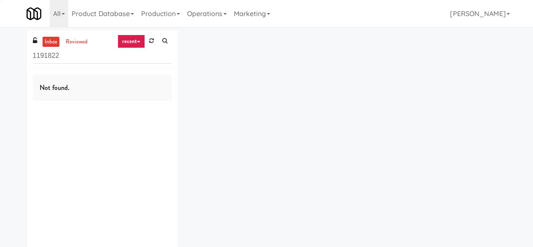 Image resolution: width=533 pixels, height=247 pixels. I want to click on input: Search vision orders, so click(102, 56).